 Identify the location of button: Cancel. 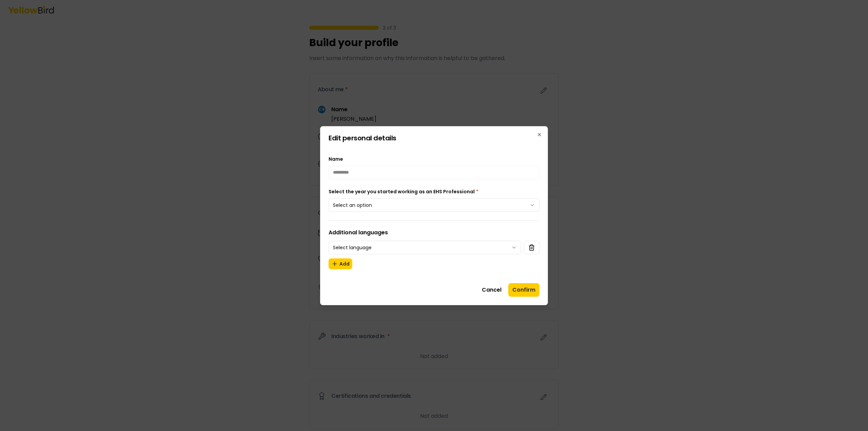
(491, 290).